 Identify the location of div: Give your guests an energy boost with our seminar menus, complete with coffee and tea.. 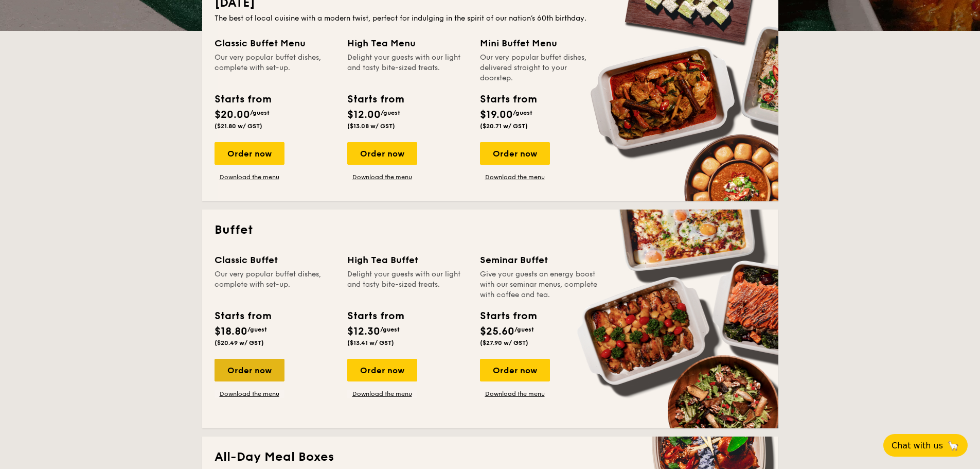
(540, 285).